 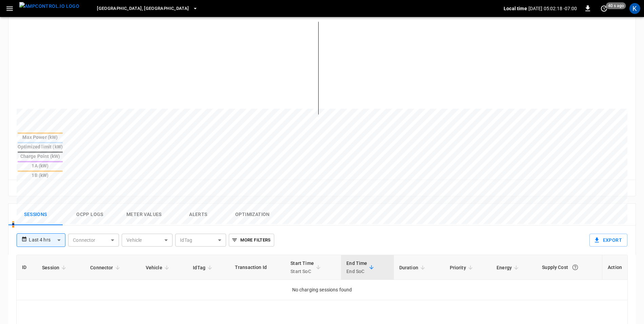 I want to click on button: More Filters, so click(x=251, y=240).